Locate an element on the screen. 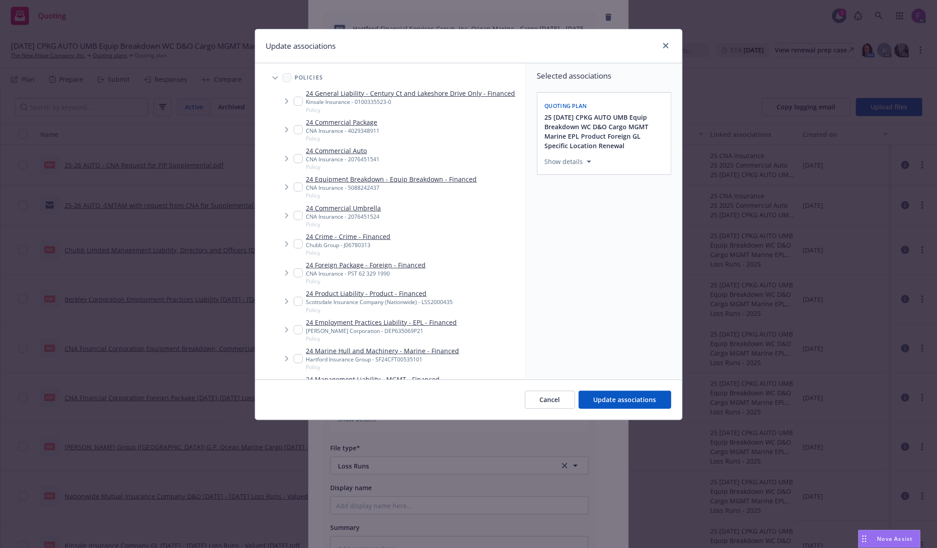  a: 24 Management Liability - MGMT - Financed is located at coordinates (373, 379).